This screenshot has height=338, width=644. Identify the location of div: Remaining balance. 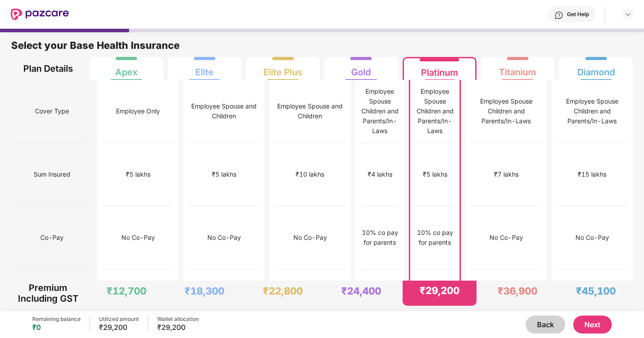
(57, 319).